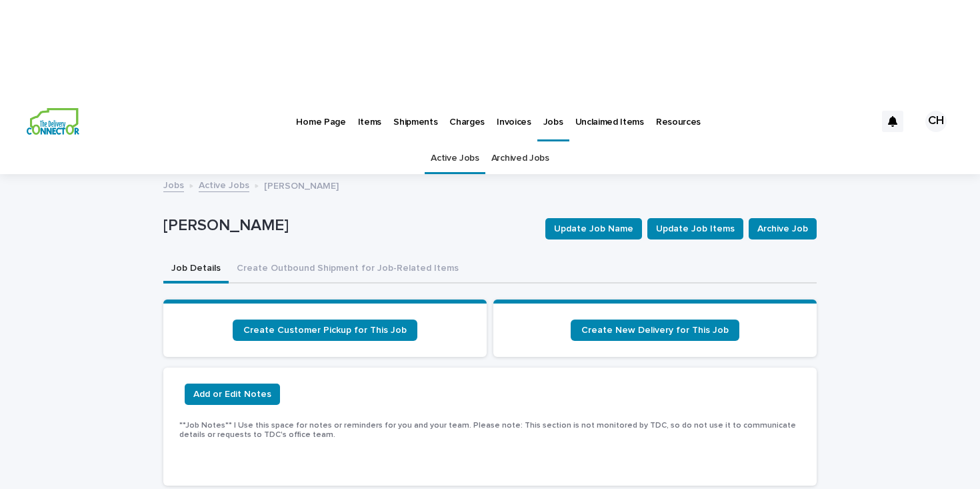 The width and height of the screenshot is (980, 489). Describe the element at coordinates (654, 330) in the screenshot. I see `a: Create New Delivery for This Job` at that location.